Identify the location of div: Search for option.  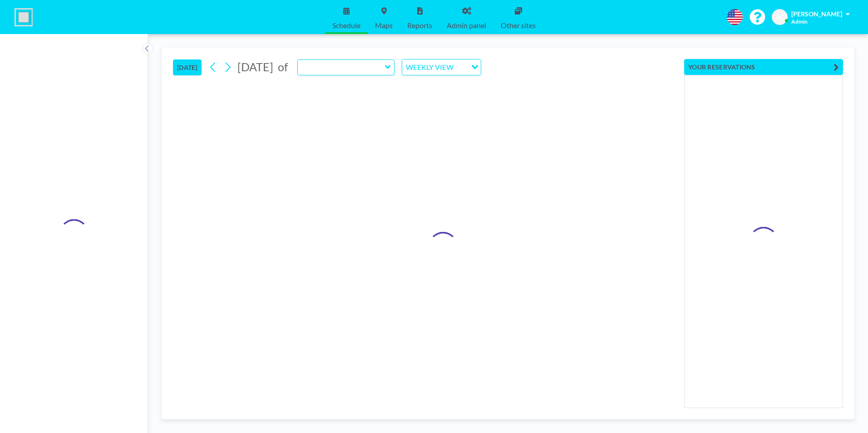
(441, 67).